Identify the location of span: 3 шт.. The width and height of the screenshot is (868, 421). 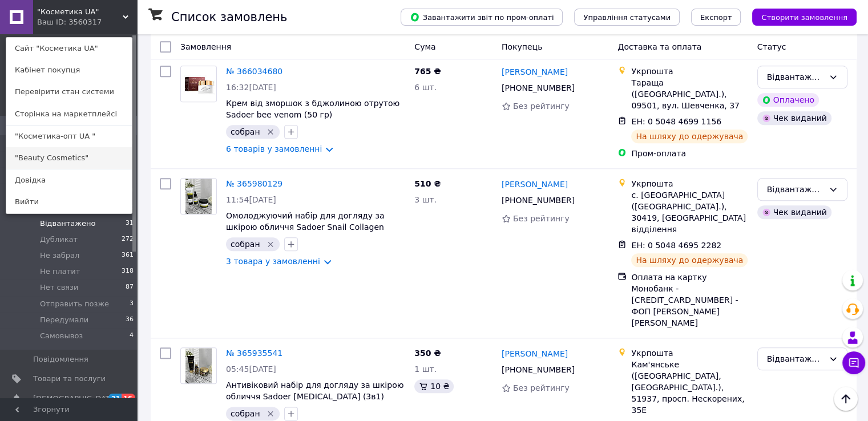
(425, 200).